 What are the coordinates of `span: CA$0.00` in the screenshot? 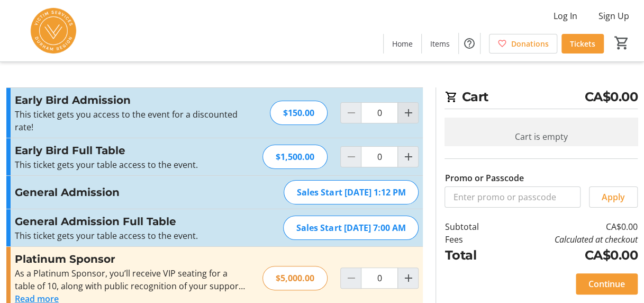 It's located at (611, 97).